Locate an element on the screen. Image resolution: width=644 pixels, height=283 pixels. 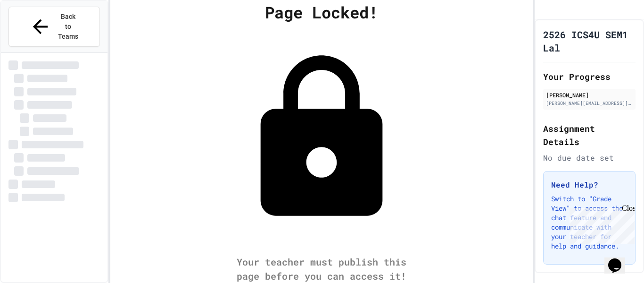
h3: Need Help? is located at coordinates (589, 185).